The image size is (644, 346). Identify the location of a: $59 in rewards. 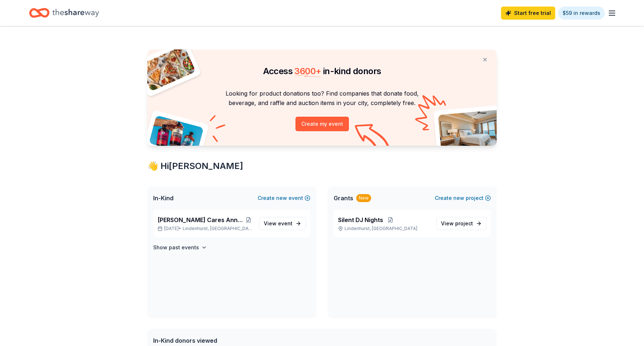
(582, 13).